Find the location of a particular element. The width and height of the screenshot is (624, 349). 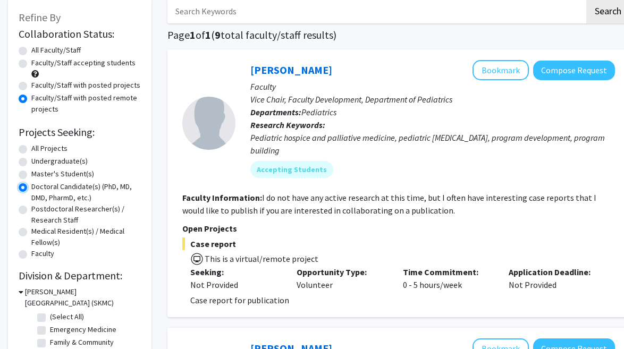

p: Open Projects is located at coordinates (399, 229).